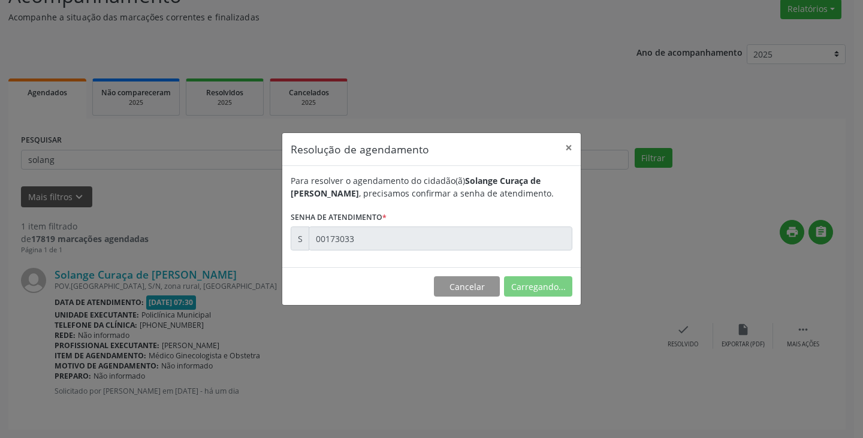 The width and height of the screenshot is (863, 438). I want to click on button: Cancelar, so click(467, 287).